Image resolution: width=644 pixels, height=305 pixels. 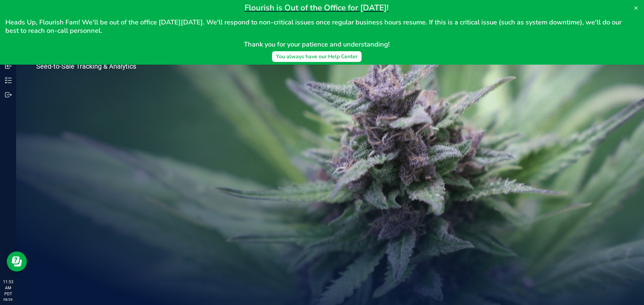 I want to click on inline-svg: Outbound, so click(x=8, y=95).